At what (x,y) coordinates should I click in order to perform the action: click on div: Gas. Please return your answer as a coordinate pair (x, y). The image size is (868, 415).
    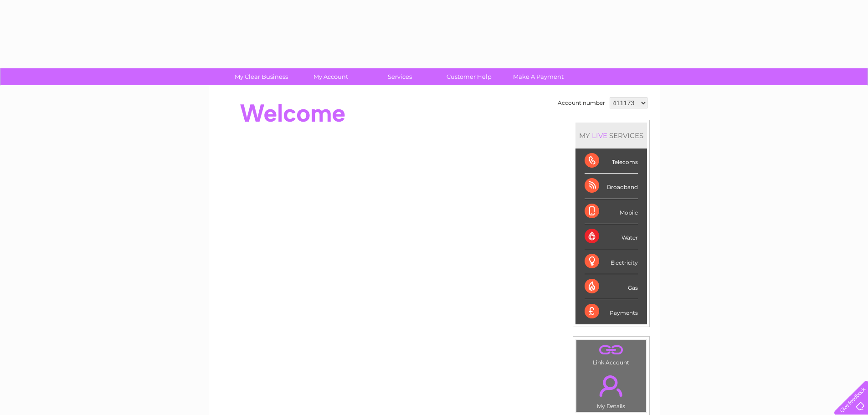
    Looking at the image, I should click on (611, 287).